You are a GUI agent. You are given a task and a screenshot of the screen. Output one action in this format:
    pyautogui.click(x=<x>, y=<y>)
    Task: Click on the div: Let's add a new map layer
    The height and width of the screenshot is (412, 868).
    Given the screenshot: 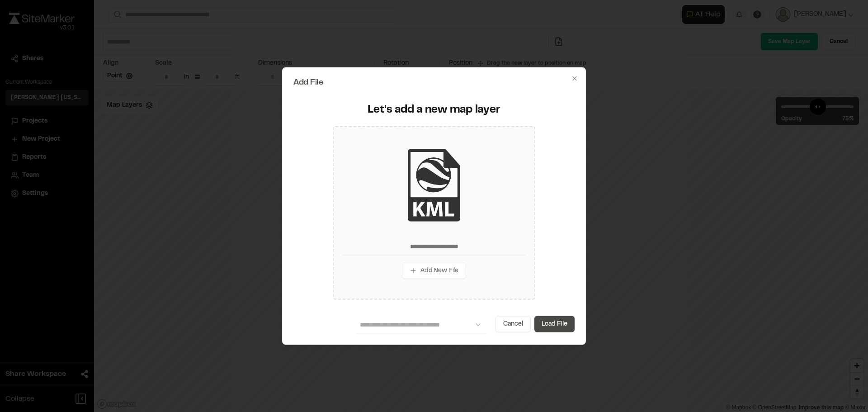 What is the action you would take?
    pyautogui.click(x=434, y=110)
    